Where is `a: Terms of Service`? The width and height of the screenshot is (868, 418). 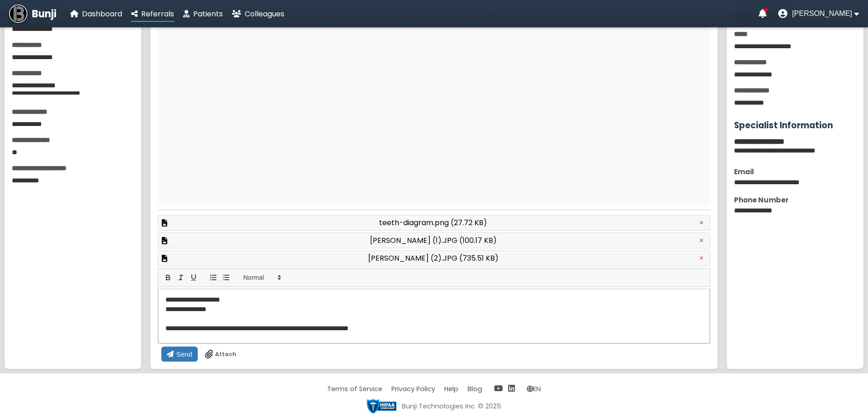
a: Terms of Service is located at coordinates (355, 389).